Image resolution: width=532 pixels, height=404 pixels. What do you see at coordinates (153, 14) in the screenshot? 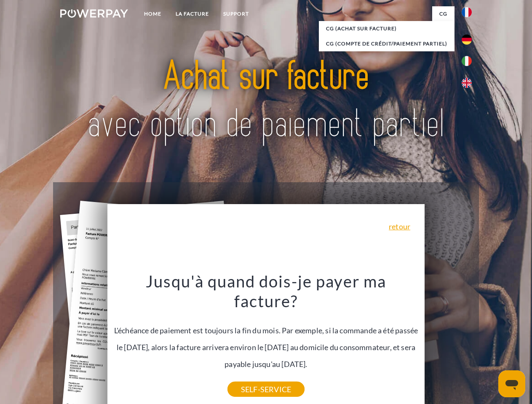
I see `a: Home` at bounding box center [153, 14].